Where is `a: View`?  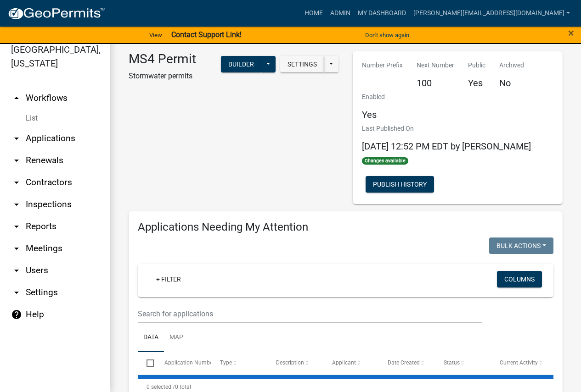
a: View is located at coordinates (155, 35).